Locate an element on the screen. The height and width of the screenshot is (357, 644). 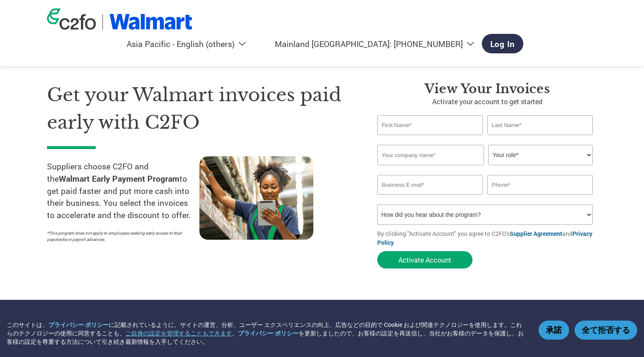
input: Your company name* is located at coordinates (431, 155).